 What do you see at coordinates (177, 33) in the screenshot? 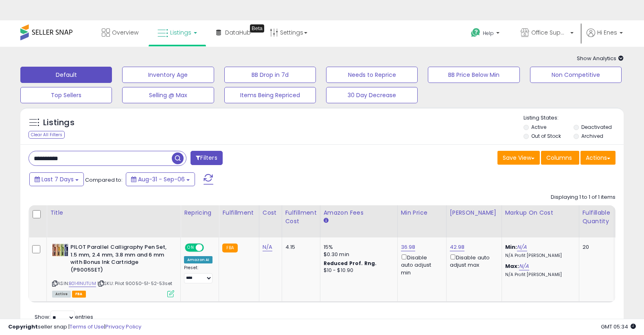
I see `a: Listings` at bounding box center [177, 33].